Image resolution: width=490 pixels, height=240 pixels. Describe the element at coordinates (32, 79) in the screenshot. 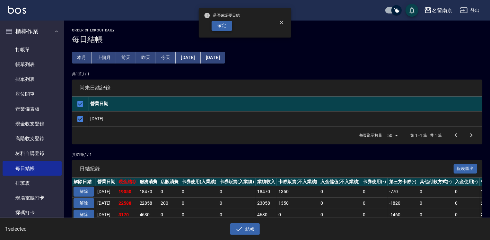

I see `a: 掛單列表` at that location.